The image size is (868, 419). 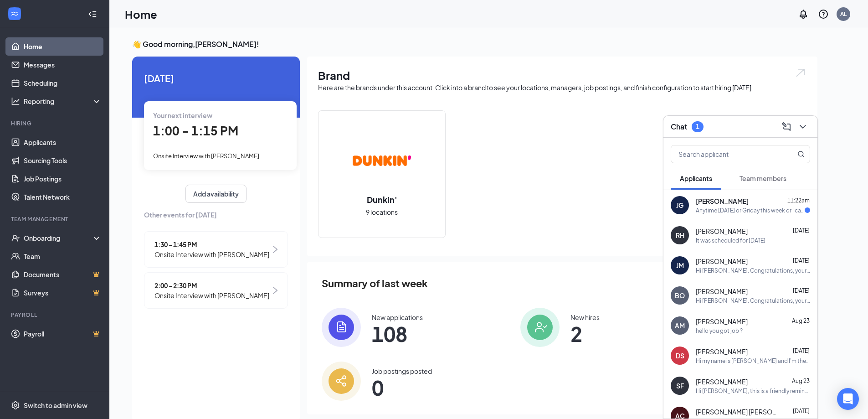 I want to click on span: Summary of last week, so click(x=374, y=283).